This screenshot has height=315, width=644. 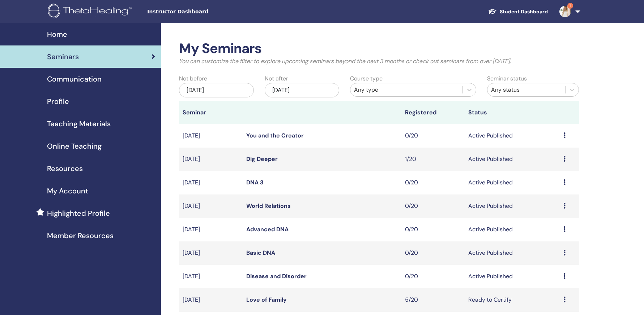 What do you see at coordinates (366, 79) in the screenshot?
I see `label: Course type` at bounding box center [366, 79].